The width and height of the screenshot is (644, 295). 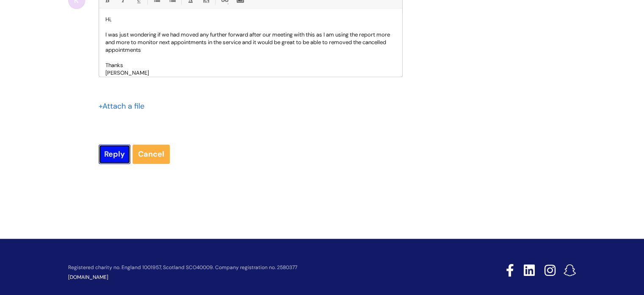 I want to click on p: Thanks, so click(x=251, y=66).